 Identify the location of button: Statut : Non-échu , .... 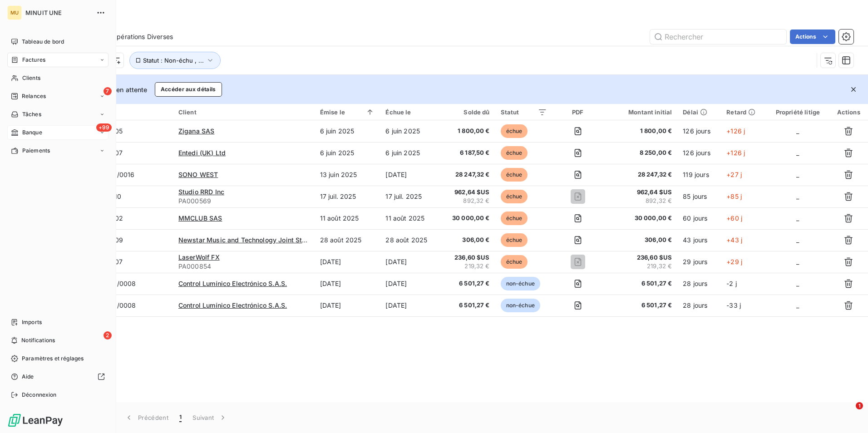
(175, 61).